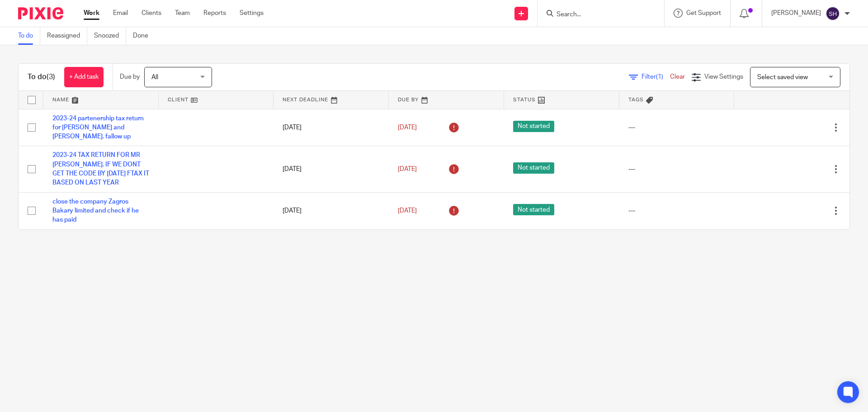 Image resolution: width=868 pixels, height=412 pixels. Describe the element at coordinates (144, 36) in the screenshot. I see `a: Done` at that location.